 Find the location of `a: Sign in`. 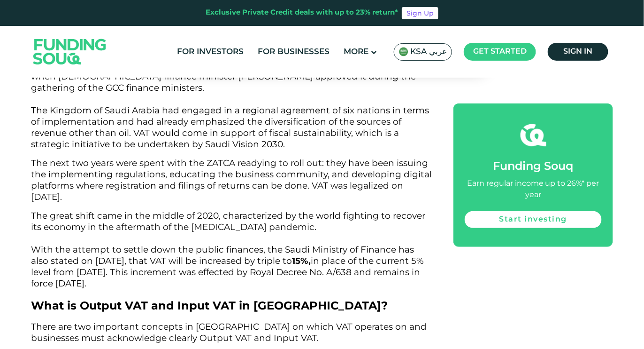

a: Sign in is located at coordinates (577, 51).